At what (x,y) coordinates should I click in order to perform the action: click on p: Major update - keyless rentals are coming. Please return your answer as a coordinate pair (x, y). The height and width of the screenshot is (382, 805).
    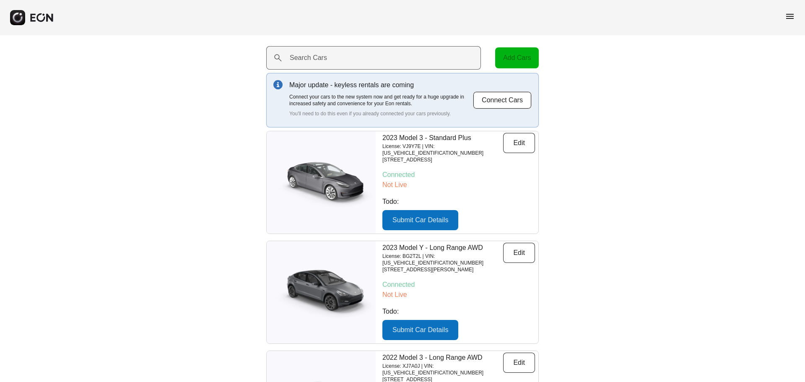
    Looking at the image, I should click on (381, 85).